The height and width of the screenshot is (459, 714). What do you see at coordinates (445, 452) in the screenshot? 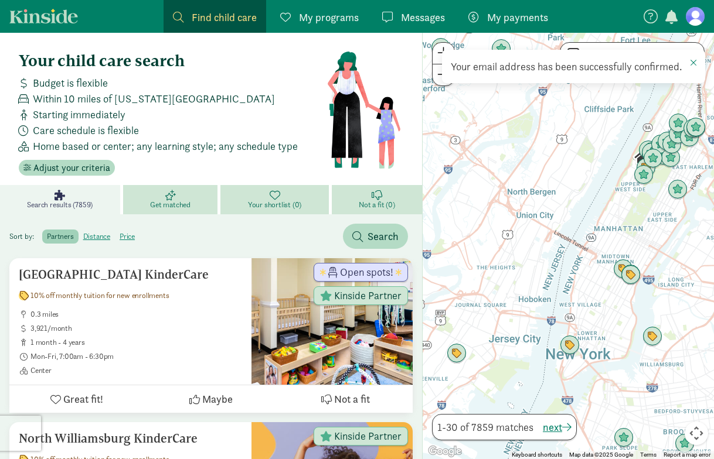
I see `a: Open this area in Google Maps (opens a new window)` at bounding box center [445, 452].